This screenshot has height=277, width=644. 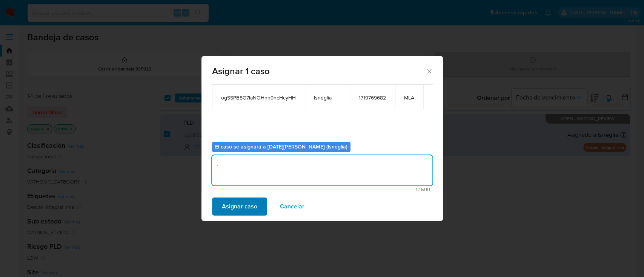 What do you see at coordinates (372, 98) in the screenshot?
I see `span: 1719769682` at bounding box center [372, 98].